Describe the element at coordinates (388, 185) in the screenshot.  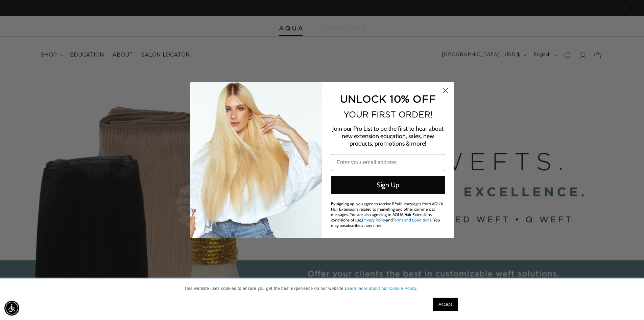
I see `button: Sign Up` at that location.